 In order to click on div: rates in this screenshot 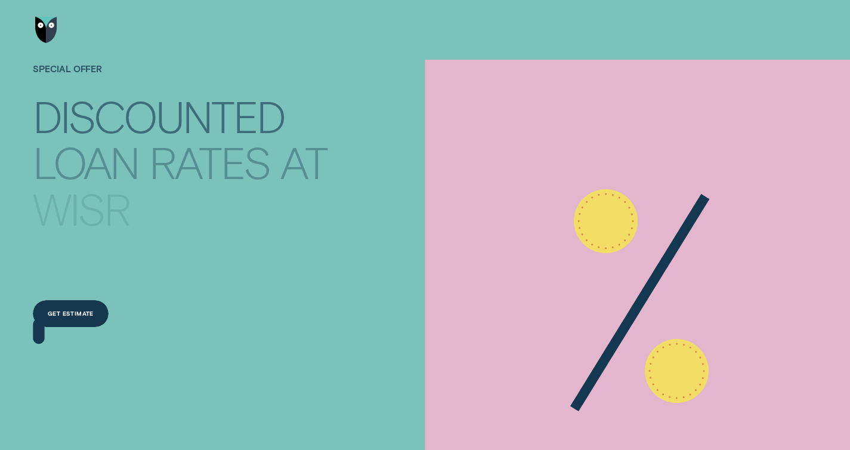, I will do `click(209, 162)`.